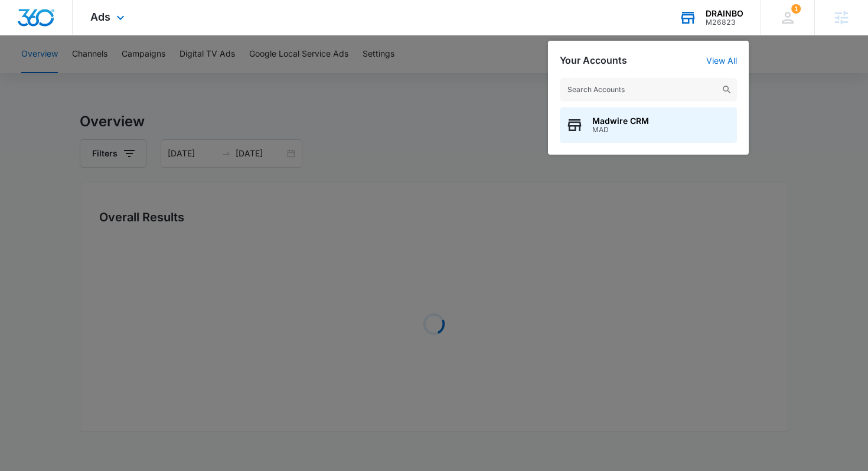 This screenshot has width=868, height=471. What do you see at coordinates (621, 130) in the screenshot?
I see `span: MAD` at bounding box center [621, 130].